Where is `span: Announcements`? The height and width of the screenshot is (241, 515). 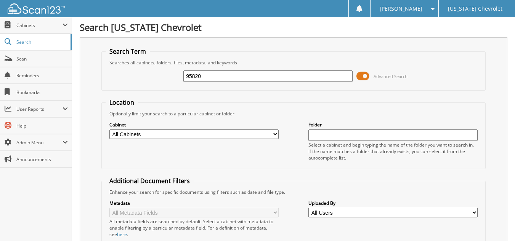
span: Announcements is located at coordinates (42, 159).